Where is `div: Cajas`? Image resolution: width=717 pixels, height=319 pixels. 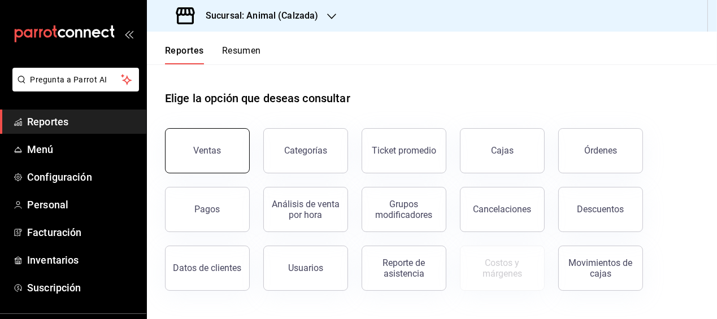 div: Cajas is located at coordinates (502, 150).